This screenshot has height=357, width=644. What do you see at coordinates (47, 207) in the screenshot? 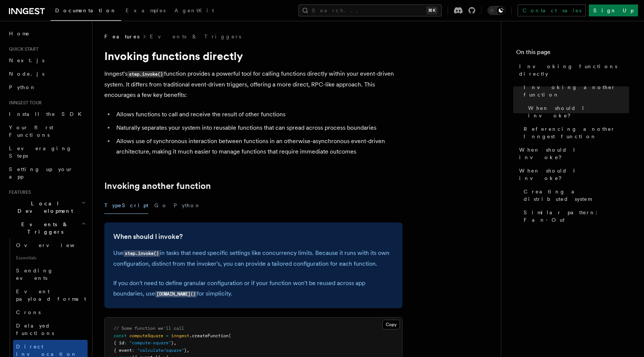
I see `button: Local Development` at bounding box center [47, 207].